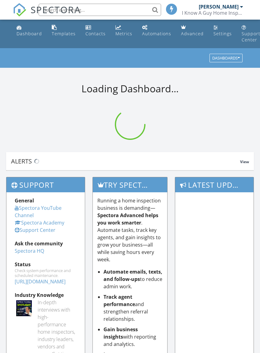  I want to click on li: to reduce admin work., so click(133, 279).